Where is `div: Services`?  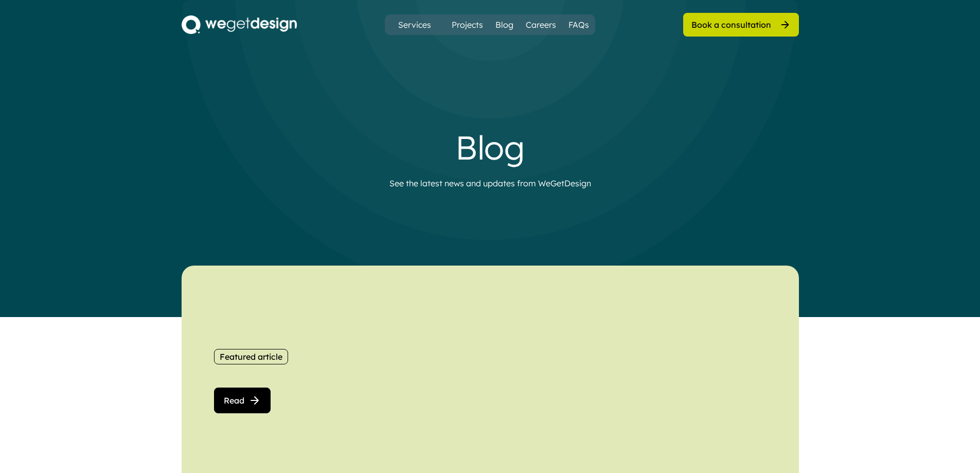
div: Services is located at coordinates (415, 25).